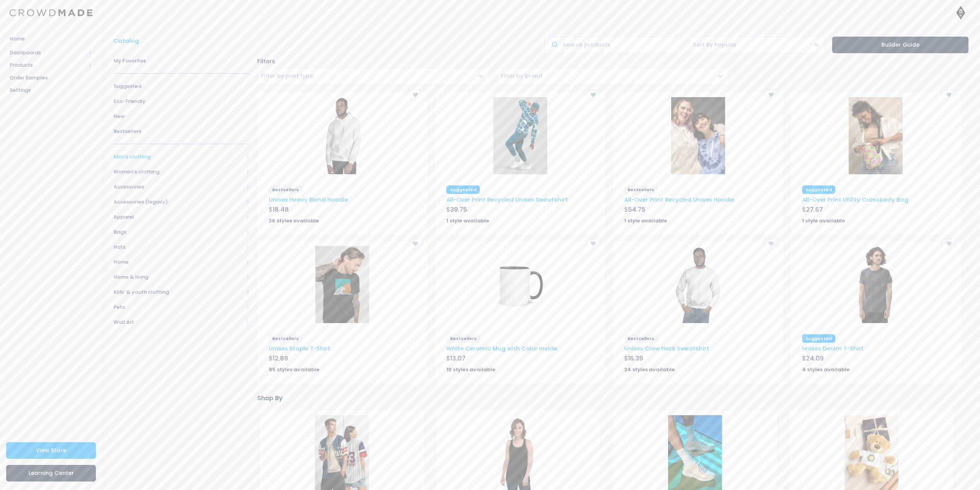 The width and height of the screenshot is (980, 490). I want to click on div: Shop By, so click(609, 396).